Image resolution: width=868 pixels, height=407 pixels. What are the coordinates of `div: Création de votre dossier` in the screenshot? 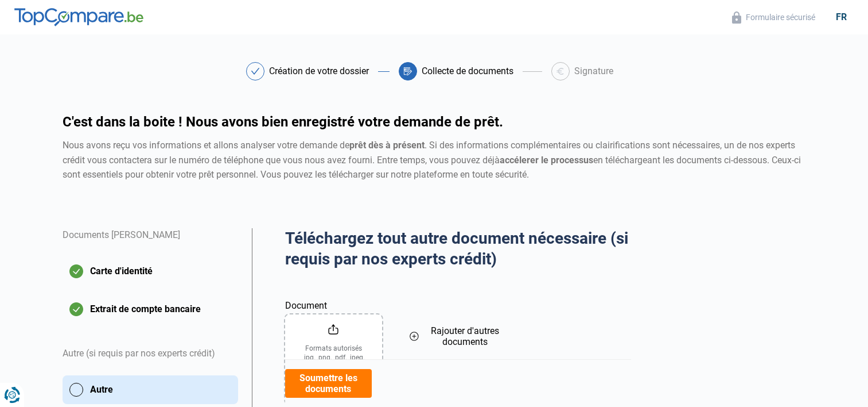 It's located at (319, 72).